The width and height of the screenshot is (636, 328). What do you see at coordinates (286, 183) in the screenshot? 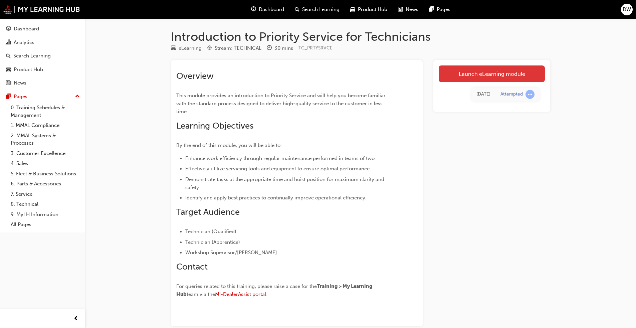
I see `span: Demonstrate tasks at the appropriate time and hoist position for maximum clarity and safety.` at bounding box center [286, 183].